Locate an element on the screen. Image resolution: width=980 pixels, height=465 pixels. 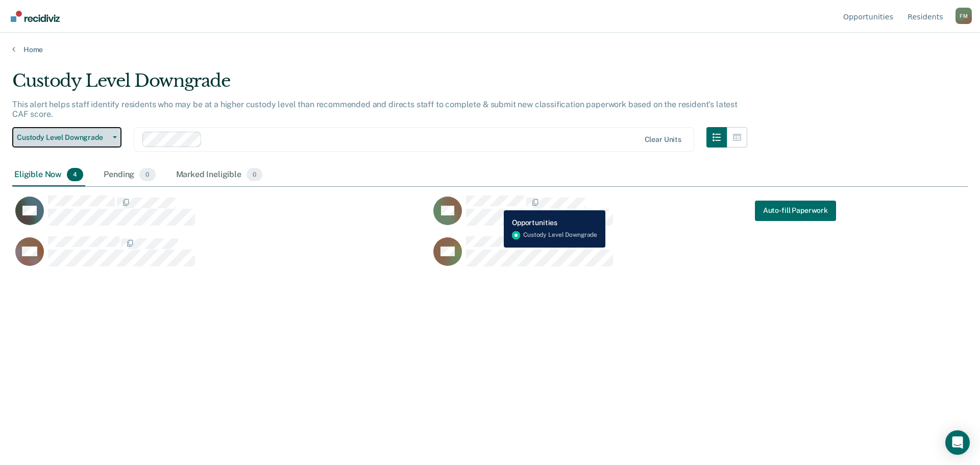
div: CaseloadOpportunityCell-00502594 is located at coordinates (221, 216).